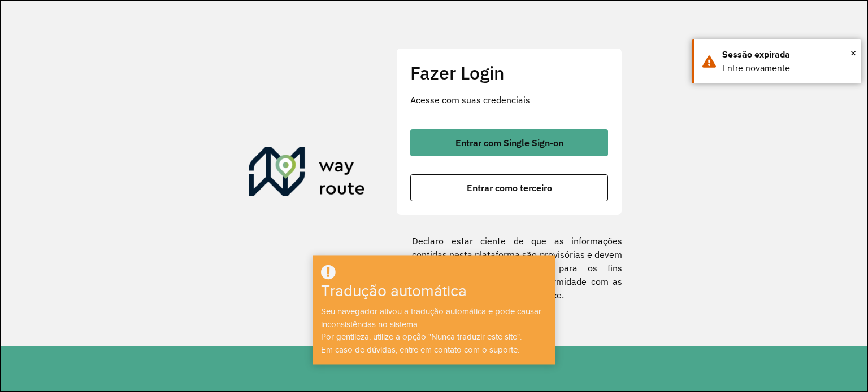 This screenshot has height=392, width=868. What do you see at coordinates (420, 350) in the screenshot?
I see `font: Em caso de dúvidas, entre em contato com o suporte.` at bounding box center [420, 350].